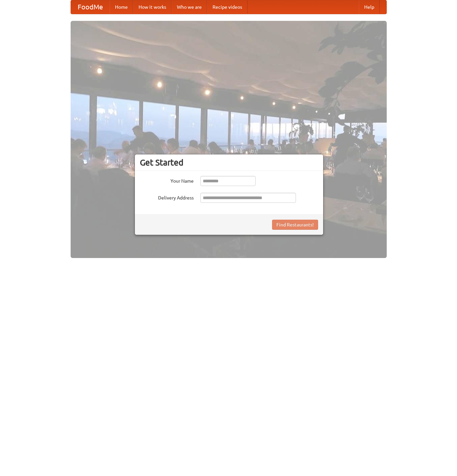 This screenshot has width=457, height=476. Describe the element at coordinates (227, 7) in the screenshot. I see `a: Recipe videos` at that location.